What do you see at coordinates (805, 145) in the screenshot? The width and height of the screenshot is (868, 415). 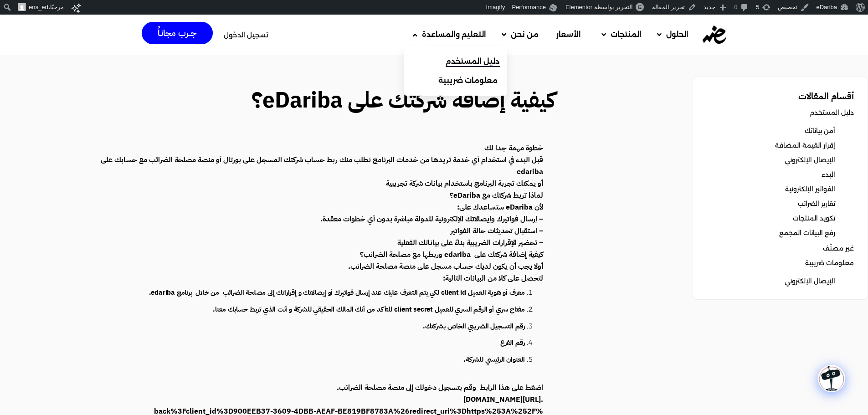 I see `a: إقرار القيمة المضافة` at bounding box center [805, 145].